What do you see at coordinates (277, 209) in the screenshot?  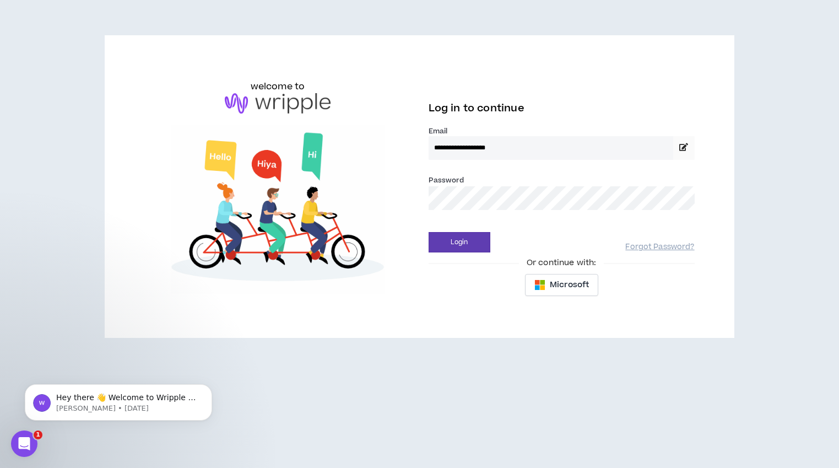 I see `img: Welcome to Wripple` at bounding box center [277, 209].